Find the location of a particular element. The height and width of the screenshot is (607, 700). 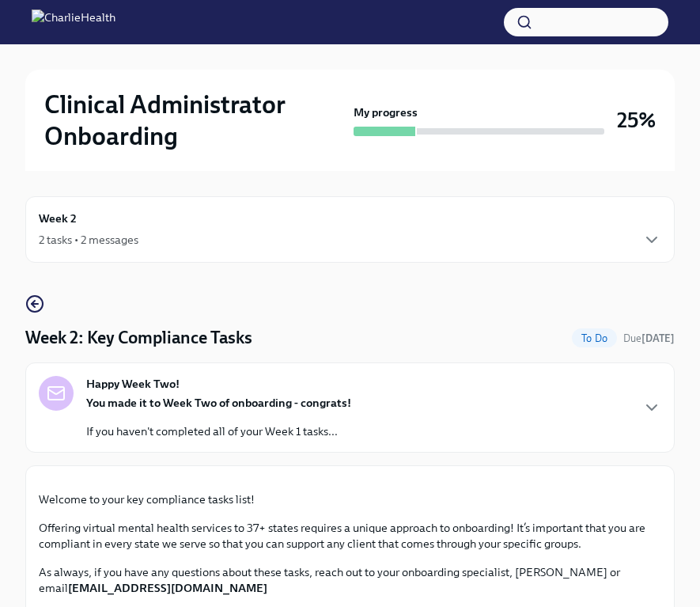

h3: 25% is located at coordinates (636, 120).